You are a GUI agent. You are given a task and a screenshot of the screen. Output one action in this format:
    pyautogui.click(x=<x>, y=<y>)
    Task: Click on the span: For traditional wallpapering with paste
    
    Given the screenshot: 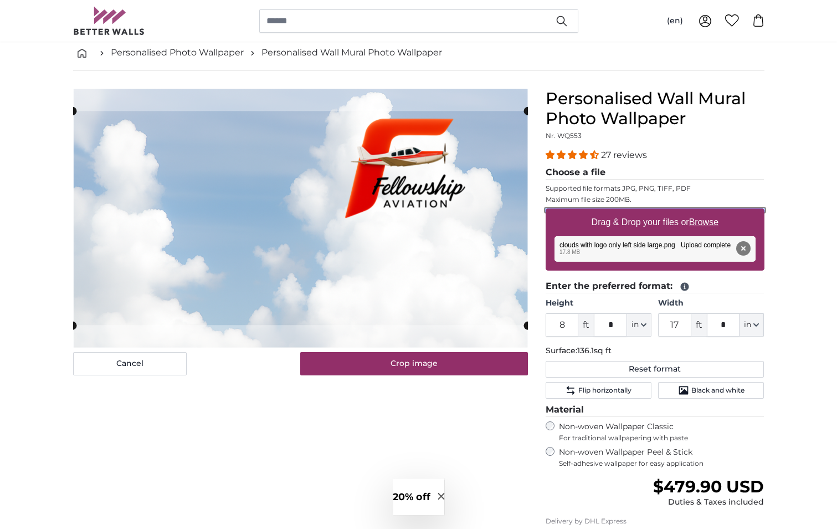 What is the action you would take?
    pyautogui.click(x=661, y=438)
    